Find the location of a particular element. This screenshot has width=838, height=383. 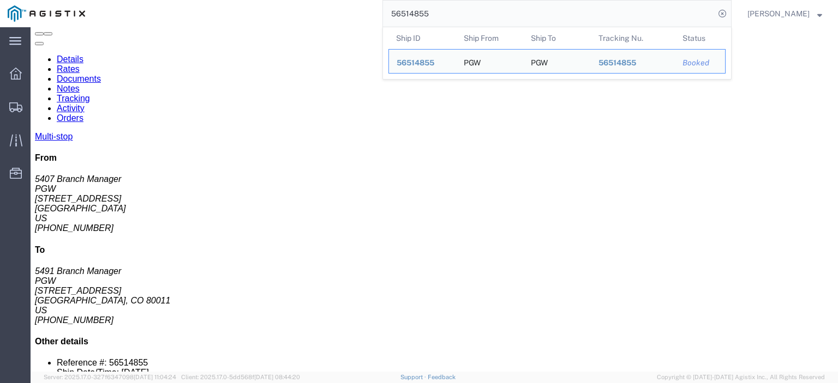

a: Feedback is located at coordinates (441, 377).